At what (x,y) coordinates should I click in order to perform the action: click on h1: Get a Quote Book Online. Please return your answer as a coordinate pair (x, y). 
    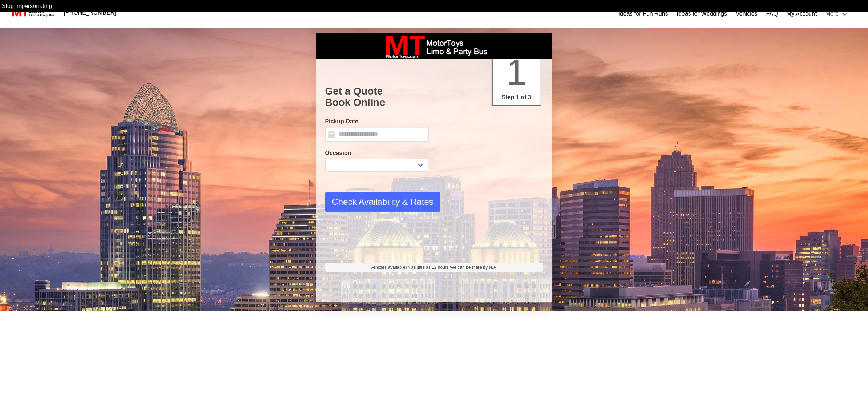
    Looking at the image, I should click on (434, 97).